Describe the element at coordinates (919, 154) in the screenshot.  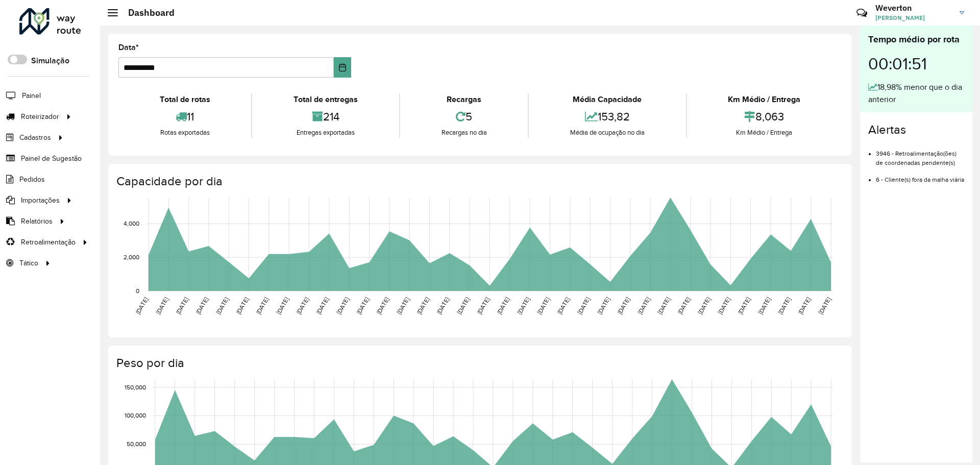
I see `li: 3946 - Retroalimentação(ões) de coordenadas pendente(s)` at that location.